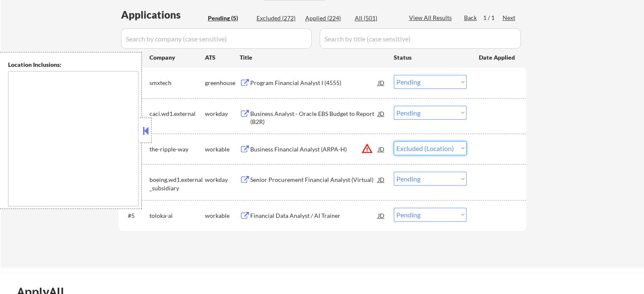 The image size is (644, 294). I want to click on div: Date Applied, so click(498, 57).